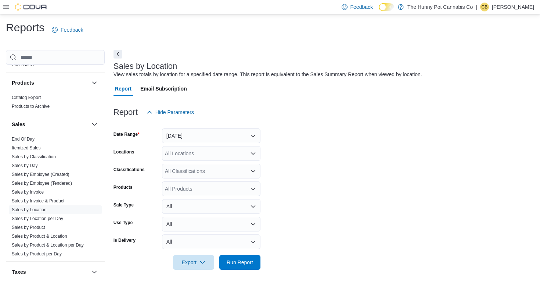 This screenshot has height=290, width=540. Describe the element at coordinates (39, 236) in the screenshot. I see `a: Sales by Product & Location` at that location.